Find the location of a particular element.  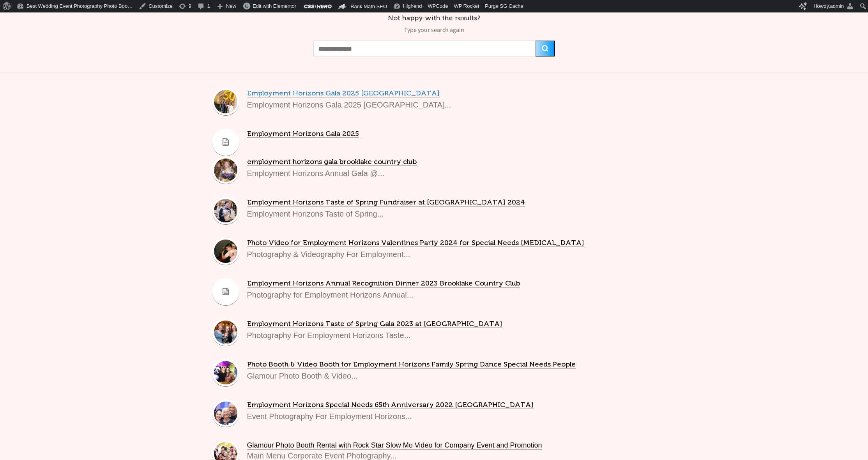

p: Photography & Videography For Employment... is located at coordinates (452, 255).